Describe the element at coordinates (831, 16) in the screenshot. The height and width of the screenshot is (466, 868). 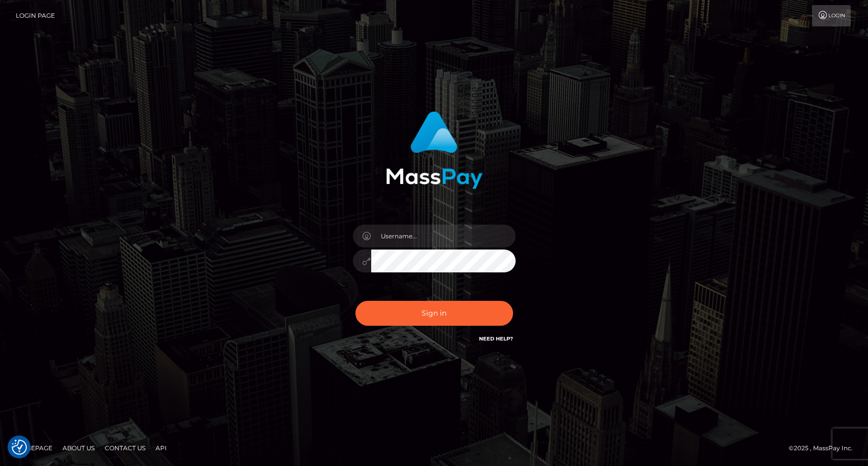
I see `a: Login` at that location.